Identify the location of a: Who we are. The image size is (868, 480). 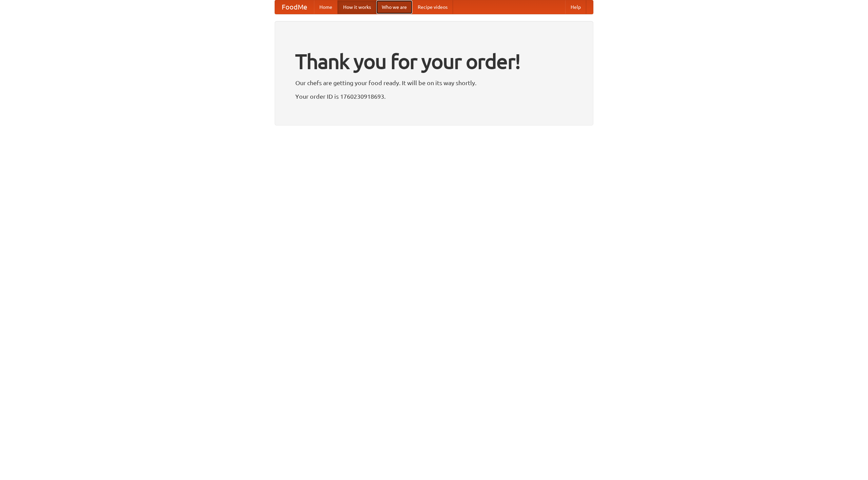
(395, 7).